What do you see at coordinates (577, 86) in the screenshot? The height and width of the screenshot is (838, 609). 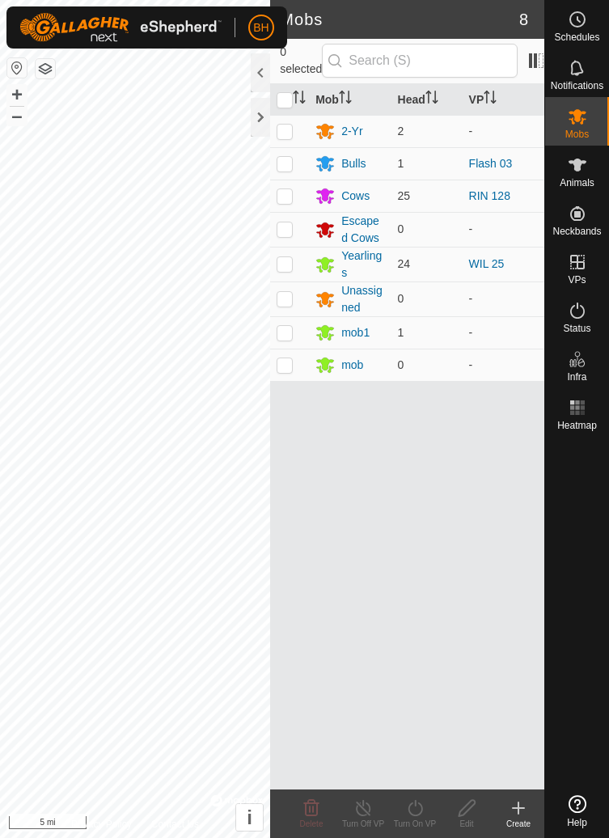 I see `span: Notifications` at bounding box center [577, 86].